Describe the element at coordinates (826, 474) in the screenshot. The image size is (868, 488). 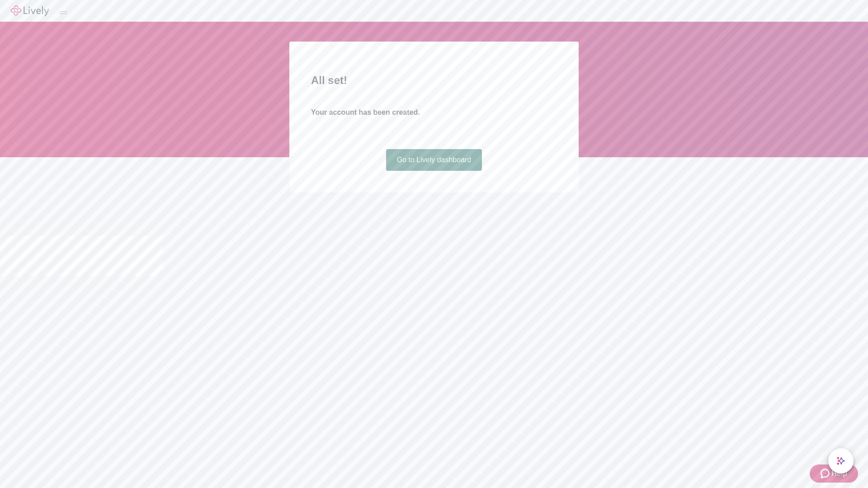
I see `svg: Zendesk support icon` at that location.